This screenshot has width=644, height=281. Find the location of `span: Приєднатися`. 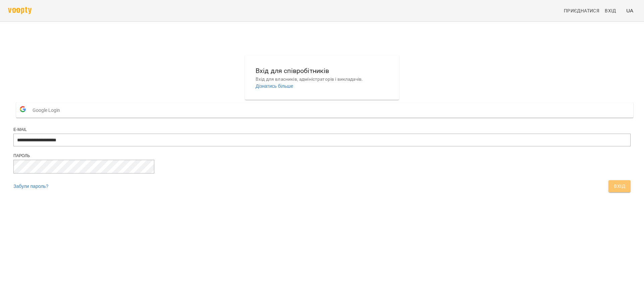

span: Приєднатися is located at coordinates (582, 11).